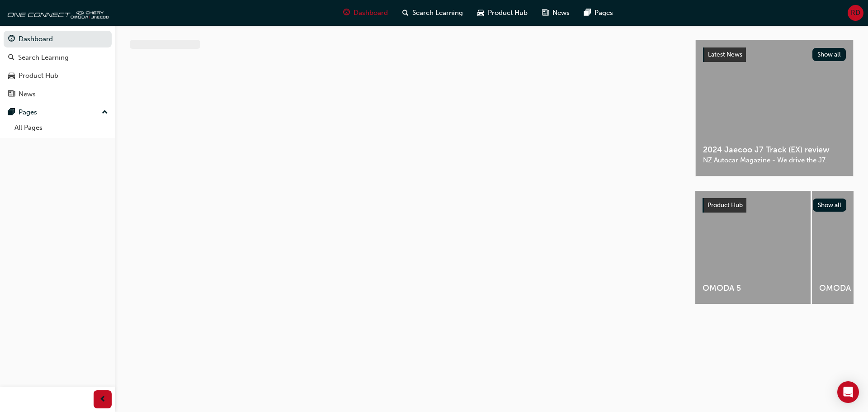 This screenshot has width=868, height=412. Describe the element at coordinates (56, 13) in the screenshot. I see `a: oneconnect` at that location.